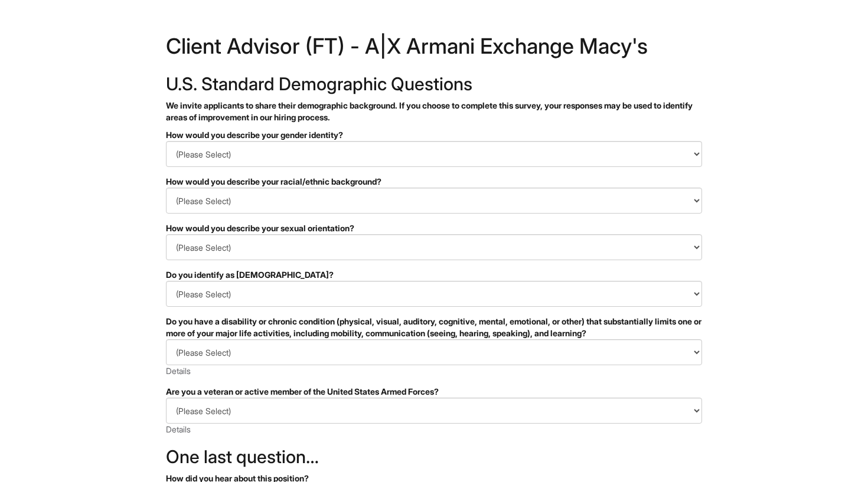  Describe the element at coordinates (434, 392) in the screenshot. I see `div: Are you a veteran or active member of the United States Armed Forces?` at that location.